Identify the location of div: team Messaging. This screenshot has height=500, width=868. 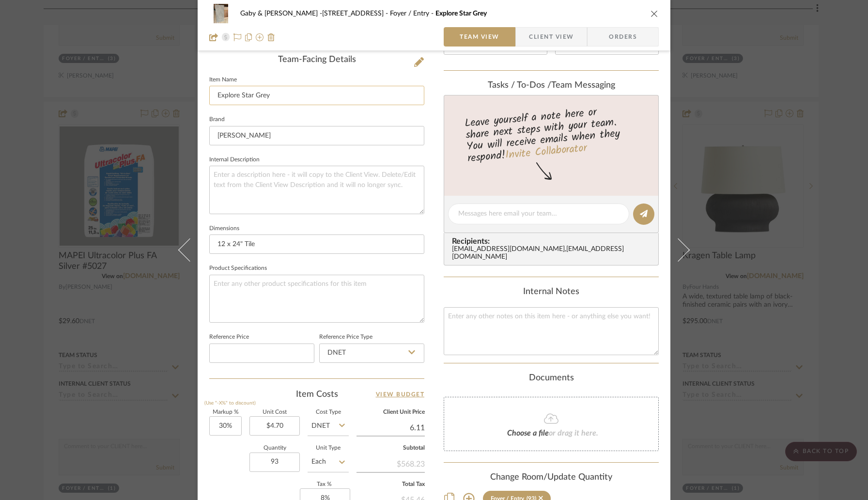
(551, 86).